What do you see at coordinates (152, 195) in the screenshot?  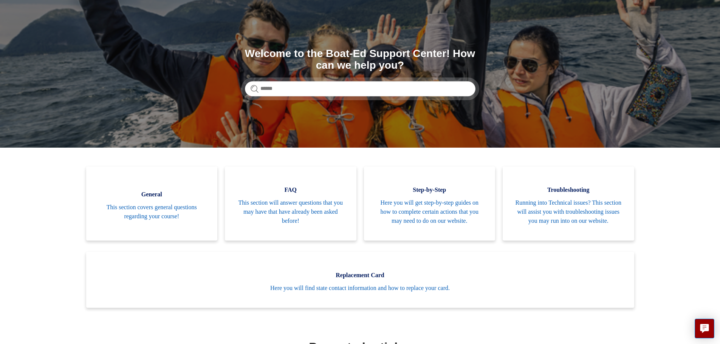 I see `span: General` at bounding box center [152, 195].